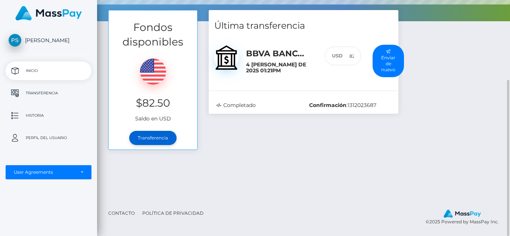 The image size is (510, 236). I want to click on div: © 2025 Powered by MassPay Inc., so click(465, 218).